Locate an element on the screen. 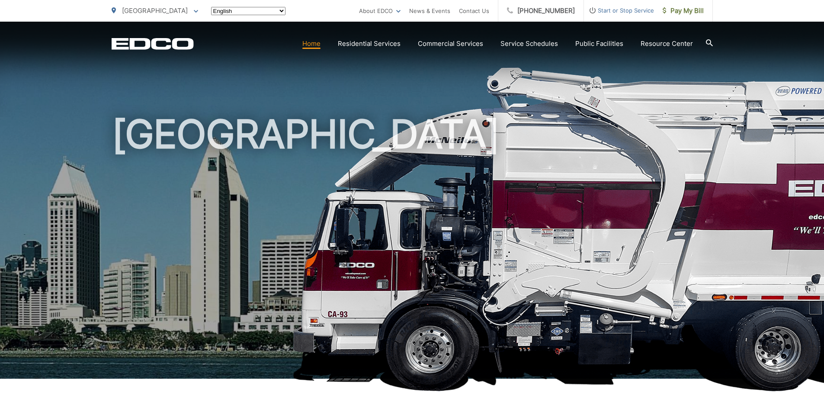 This screenshot has width=824, height=409. a: Residential Services is located at coordinates (369, 44).